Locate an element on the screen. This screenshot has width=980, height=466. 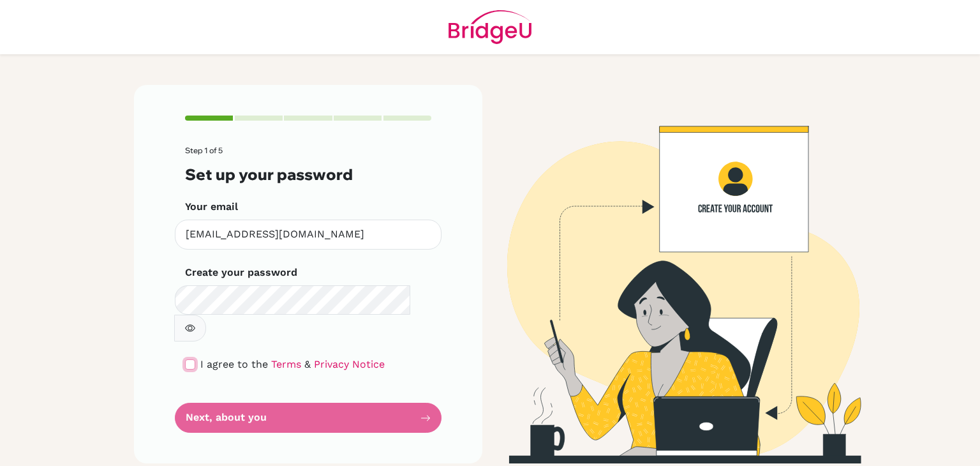
a: Terms is located at coordinates (286, 364).